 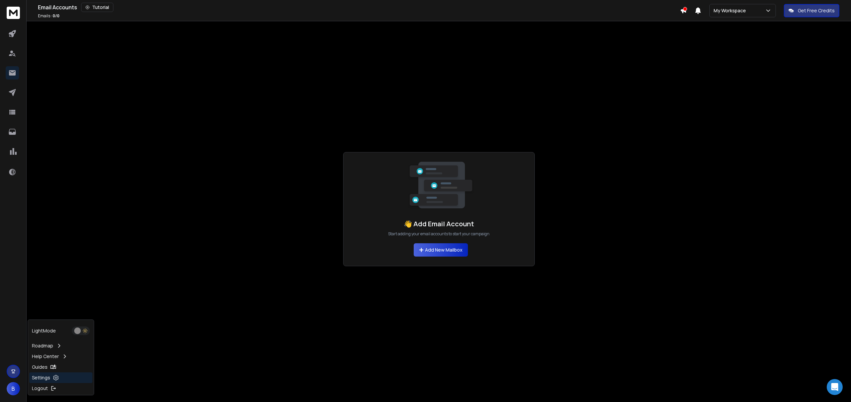 What do you see at coordinates (439, 224) in the screenshot?
I see `h1: 👋 Add Email Account` at bounding box center [439, 224].